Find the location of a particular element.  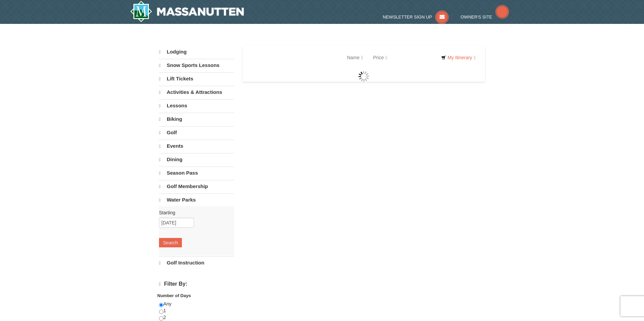

a: Golf Membership is located at coordinates (197, 186).